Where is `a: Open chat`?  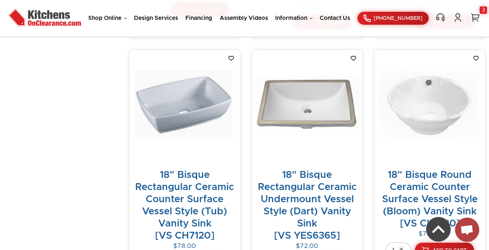
a: Open chat is located at coordinates (467, 229).